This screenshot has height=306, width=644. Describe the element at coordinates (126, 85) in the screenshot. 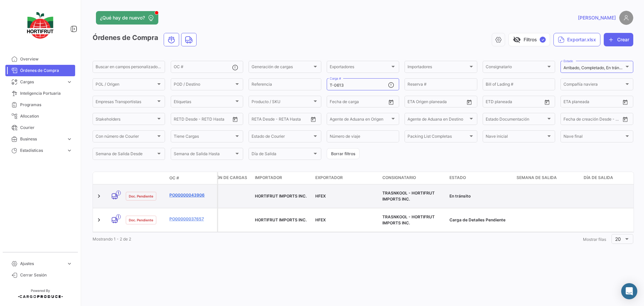

I see `span: POL / Origen` at that location.